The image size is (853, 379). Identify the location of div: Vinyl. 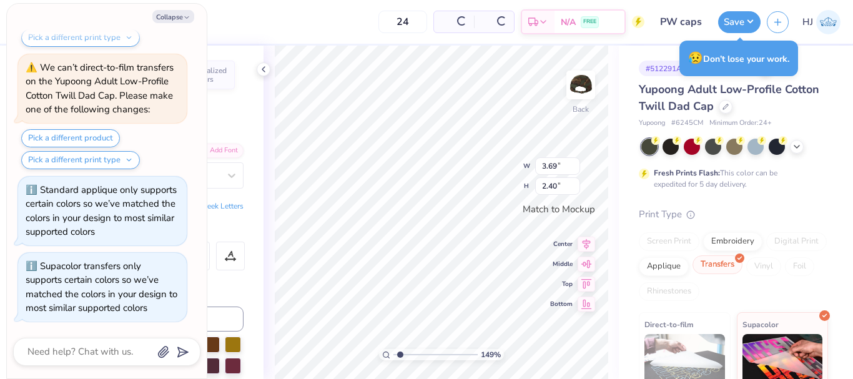
(763, 267).